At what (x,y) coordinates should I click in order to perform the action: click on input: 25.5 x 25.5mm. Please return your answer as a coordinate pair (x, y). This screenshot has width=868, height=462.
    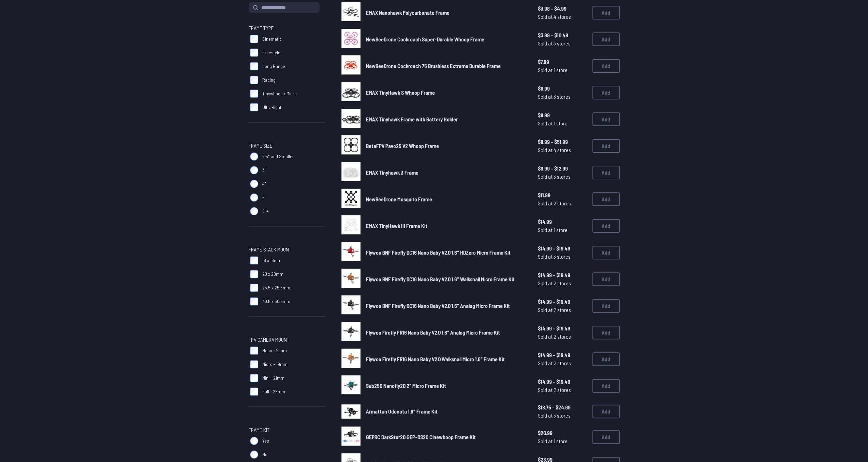
    Looking at the image, I should click on (254, 288).